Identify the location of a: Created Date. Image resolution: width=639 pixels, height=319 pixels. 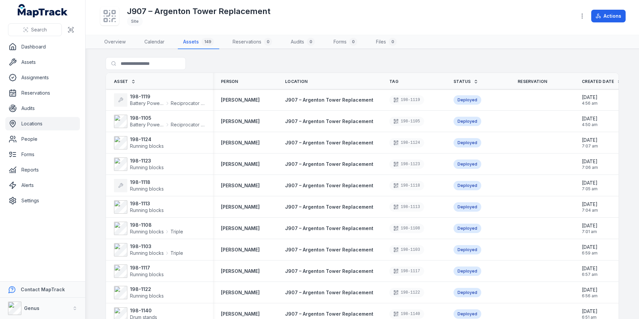
(602, 82).